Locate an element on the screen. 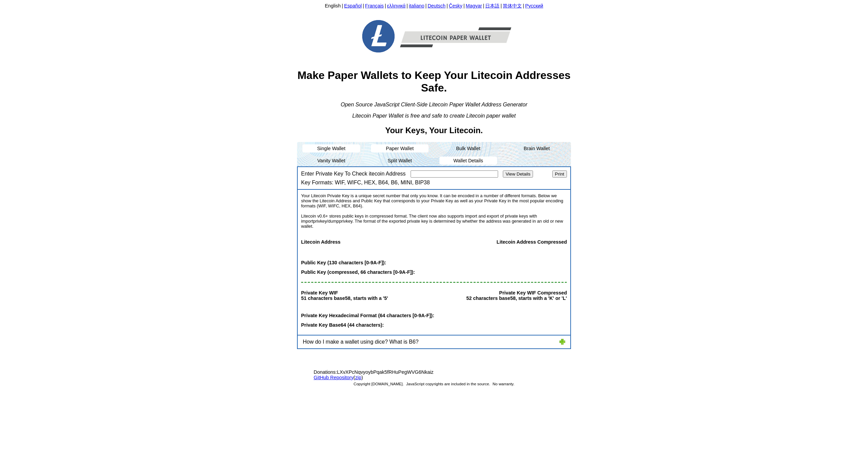  span: No warranty. is located at coordinates (503, 384).